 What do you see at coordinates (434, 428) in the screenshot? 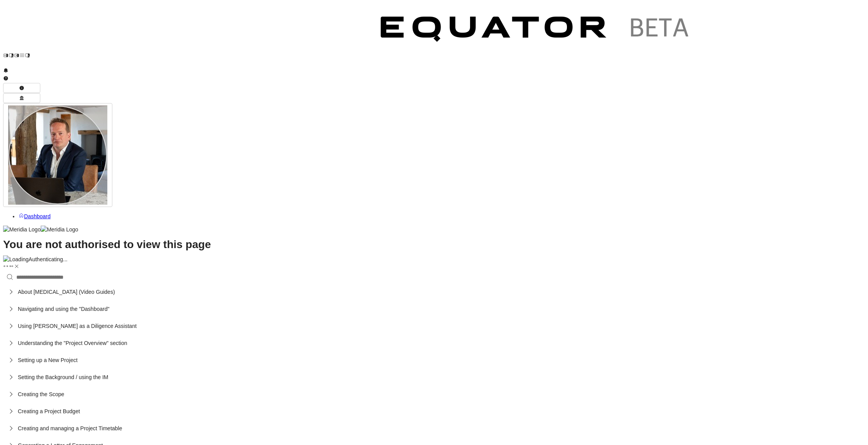
I see `button: Creating and managing a Project Timetable` at bounding box center [434, 428].